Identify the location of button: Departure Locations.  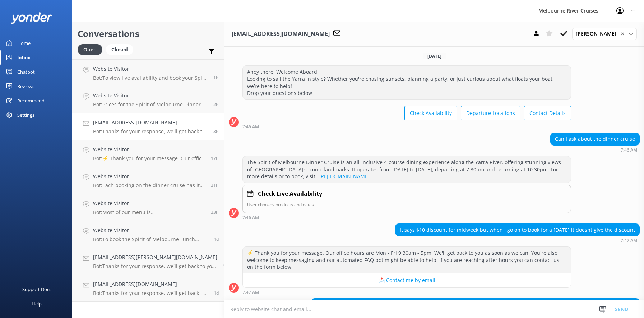
(491, 113).